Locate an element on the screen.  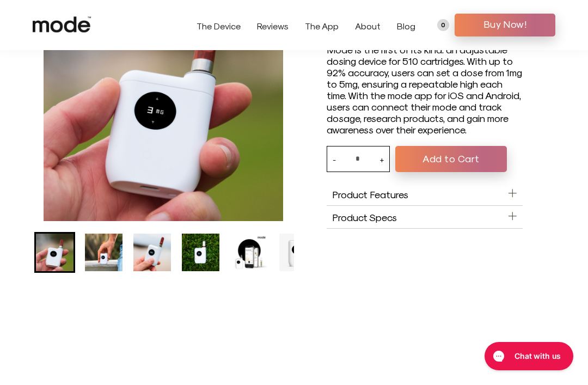
span: Buy Now! is located at coordinates (505, 24).